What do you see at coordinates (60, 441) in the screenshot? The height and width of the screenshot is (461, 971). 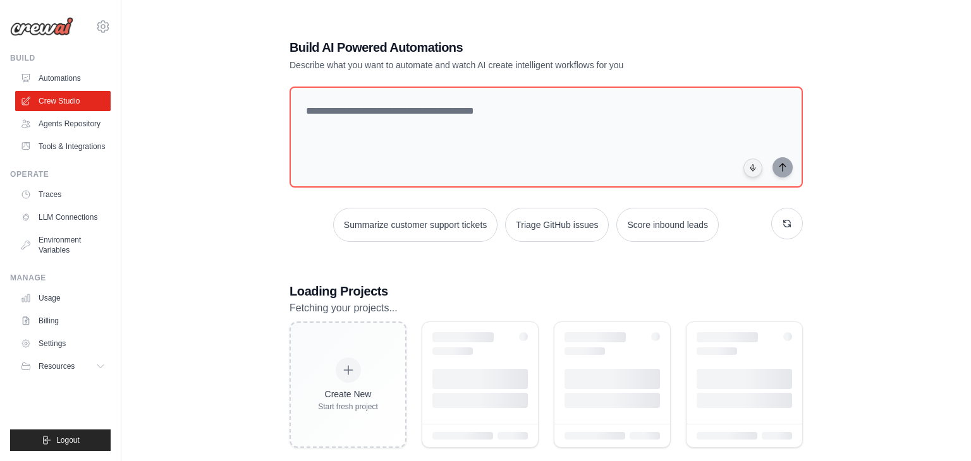 I see `button: Logout` at bounding box center [60, 441].